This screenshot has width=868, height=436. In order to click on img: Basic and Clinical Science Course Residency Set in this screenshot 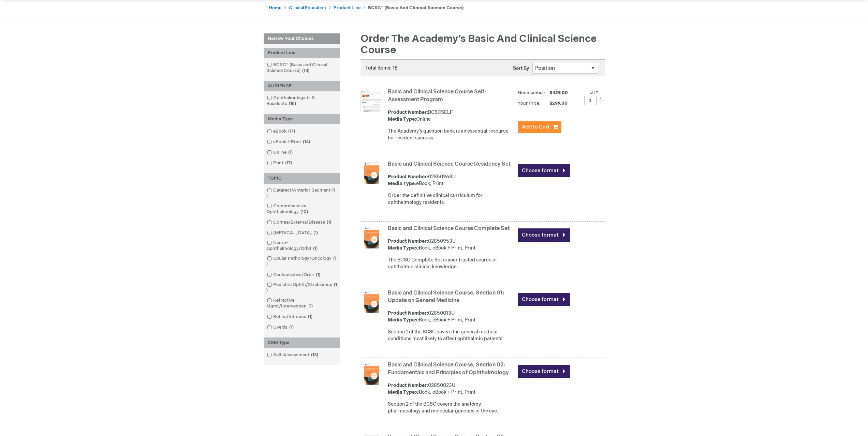, I will do `click(372, 173)`.